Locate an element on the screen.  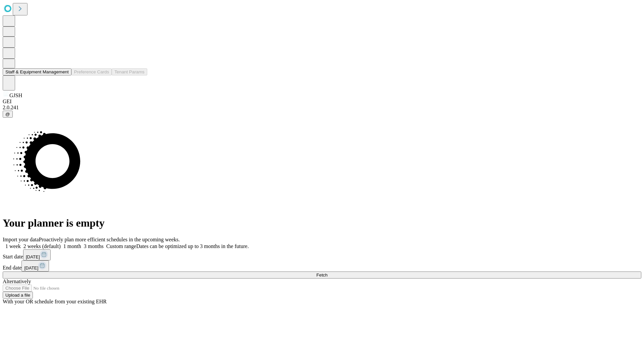
button: Tenant Params is located at coordinates (130, 72).